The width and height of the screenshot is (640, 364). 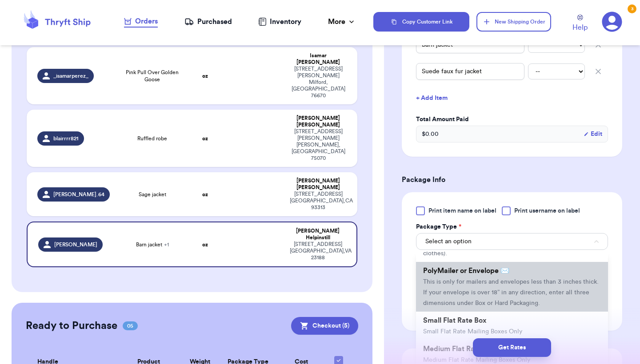 I want to click on button: Checkout (5), so click(x=324, y=326).